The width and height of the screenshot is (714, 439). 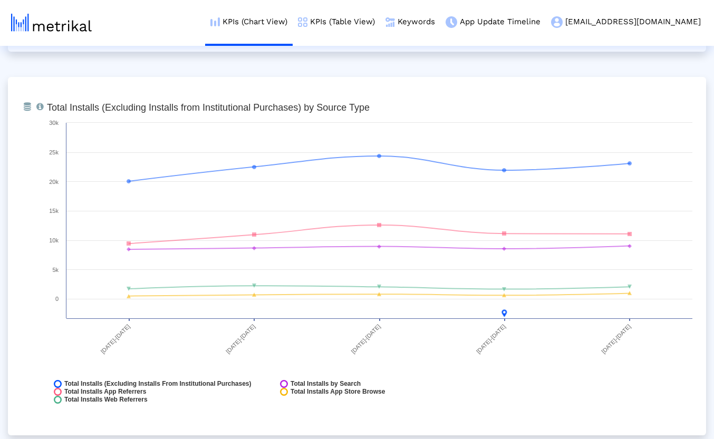 What do you see at coordinates (57, 299) in the screenshot?
I see `text: 0` at bounding box center [57, 299].